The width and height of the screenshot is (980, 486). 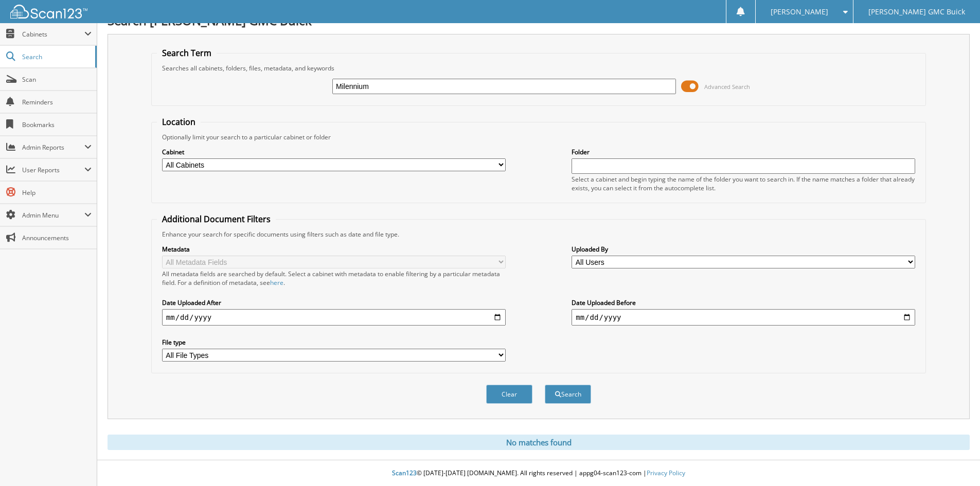 What do you see at coordinates (539, 442) in the screenshot?
I see `div: No matches found` at bounding box center [539, 442].